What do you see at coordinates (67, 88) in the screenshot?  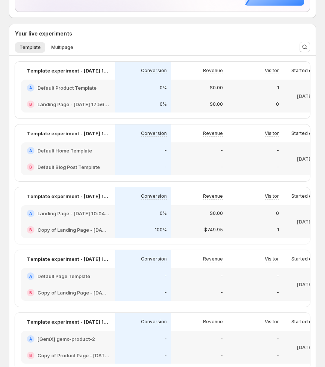 I see `h2: Default Product Template` at bounding box center [67, 88].